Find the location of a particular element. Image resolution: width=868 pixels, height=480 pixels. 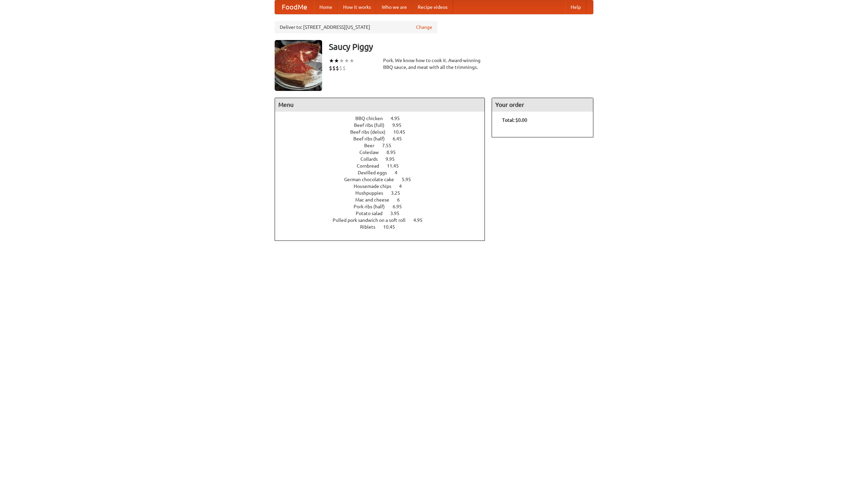

a: BBQ chicken 4.95 is located at coordinates (384, 118).